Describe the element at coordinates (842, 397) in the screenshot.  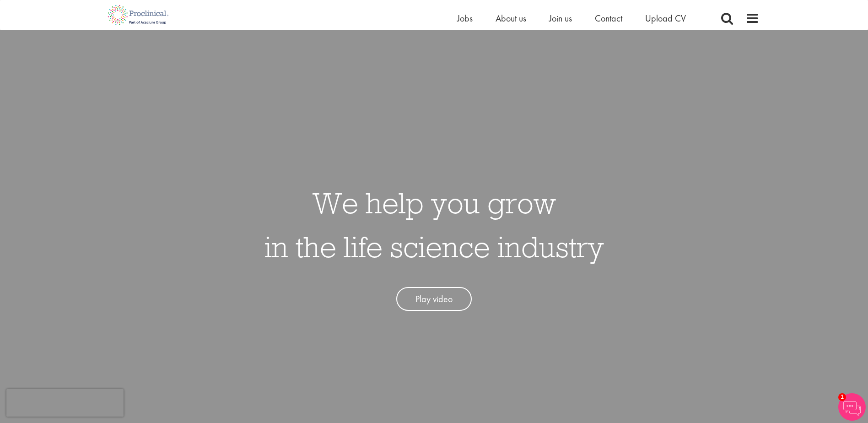
I see `span: 1` at that location.